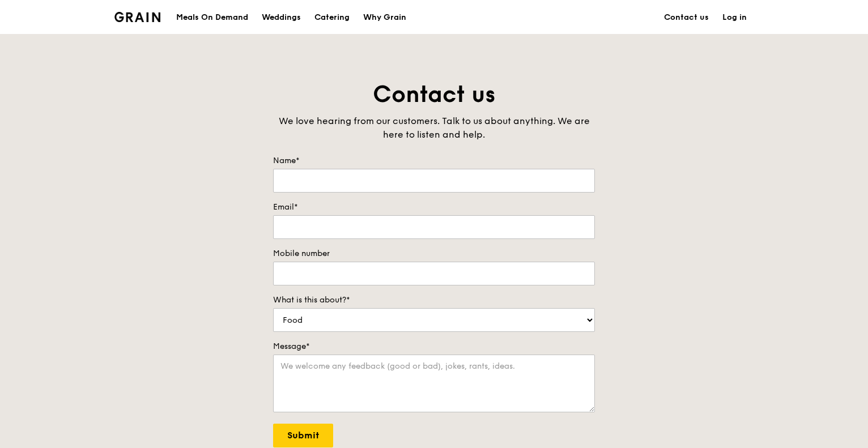 The width and height of the screenshot is (868, 448). Describe the element at coordinates (434, 346) in the screenshot. I see `label: Message*` at that location.